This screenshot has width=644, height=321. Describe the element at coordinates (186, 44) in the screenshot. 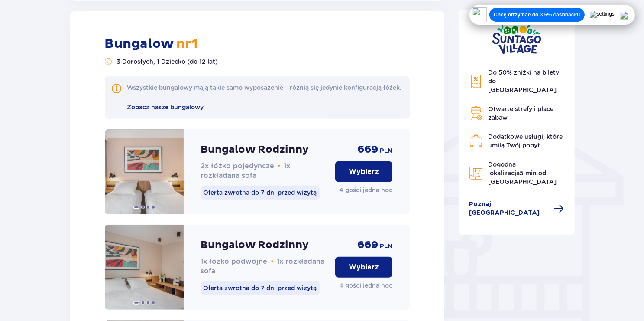

I see `span: nr 1` at that location.